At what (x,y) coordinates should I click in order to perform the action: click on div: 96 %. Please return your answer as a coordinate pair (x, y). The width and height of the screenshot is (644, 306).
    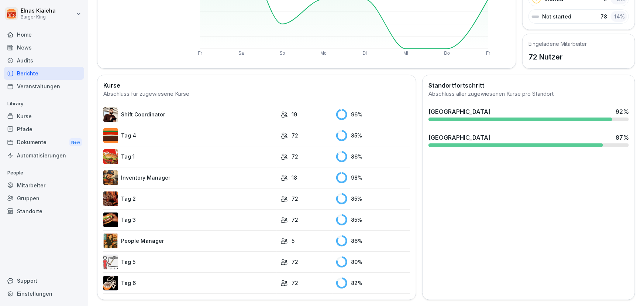
    Looking at the image, I should click on (373, 115).